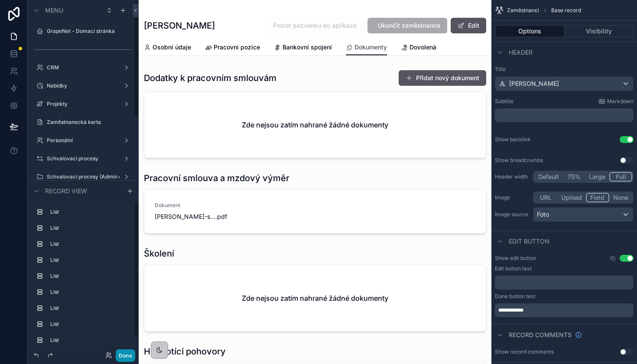 The height and width of the screenshot is (364, 637). I want to click on label: Image, so click(512, 198).